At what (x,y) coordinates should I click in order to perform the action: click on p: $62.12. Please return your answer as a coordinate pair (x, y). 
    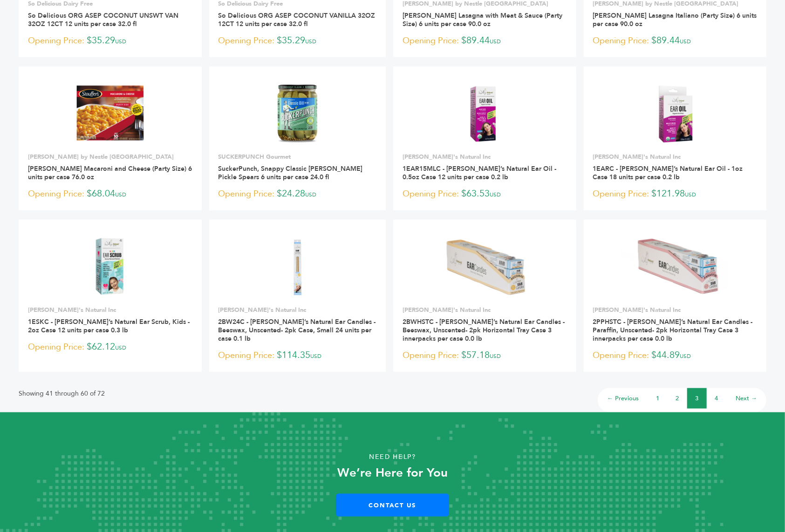
    Looking at the image, I should click on (110, 347).